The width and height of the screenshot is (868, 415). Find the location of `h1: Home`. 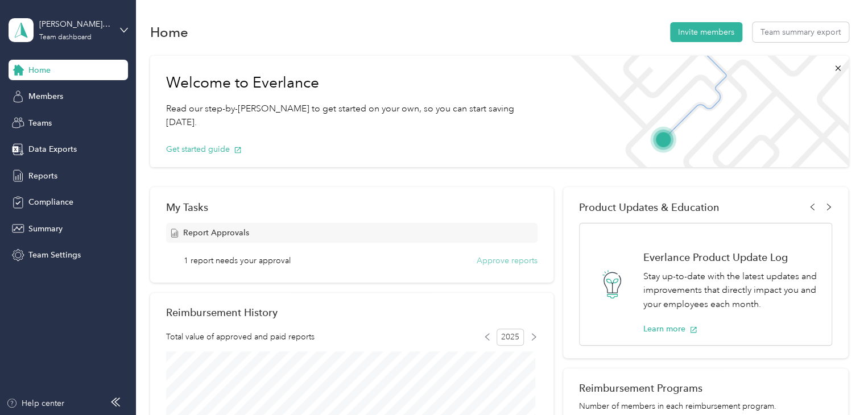

h1: Home is located at coordinates (169, 32).